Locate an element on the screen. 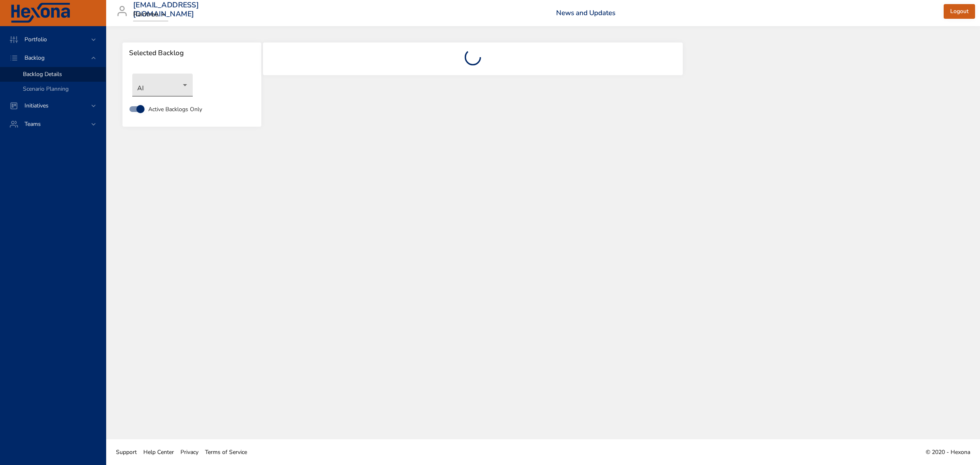  span: Backlog Details is located at coordinates (43, 74).